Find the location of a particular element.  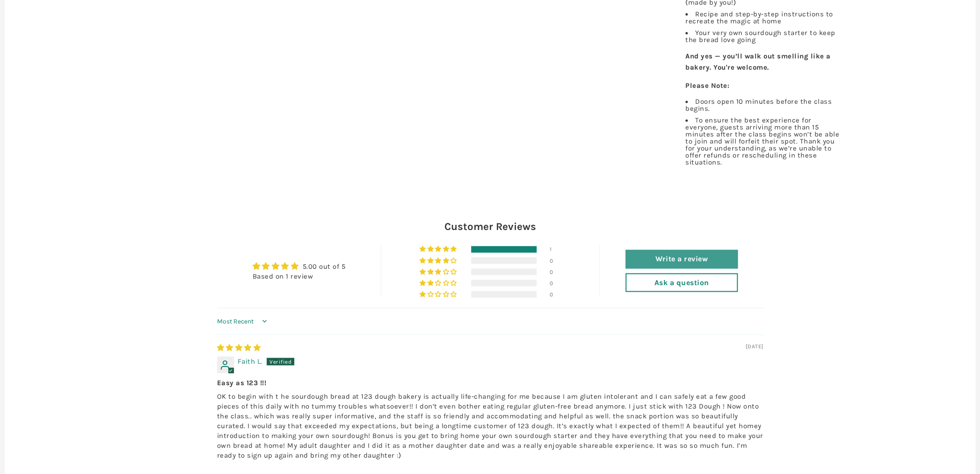

a: Ask a question is located at coordinates (682, 282).